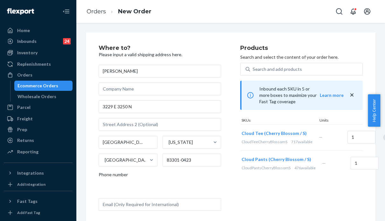  What do you see at coordinates (38, 119) in the screenshot?
I see `a: Freight` at bounding box center [38, 119].